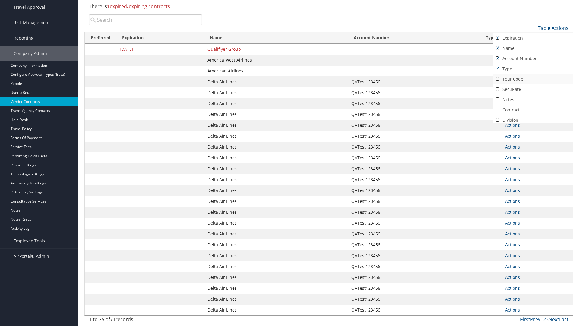 The width and height of the screenshot is (579, 326). I want to click on a: Expiration, so click(533, 38).